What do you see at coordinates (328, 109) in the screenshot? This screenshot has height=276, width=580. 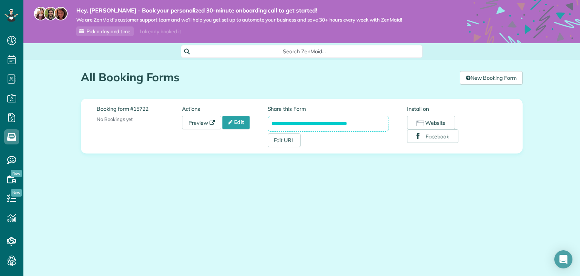 I see `label: Share this Form` at bounding box center [328, 109].